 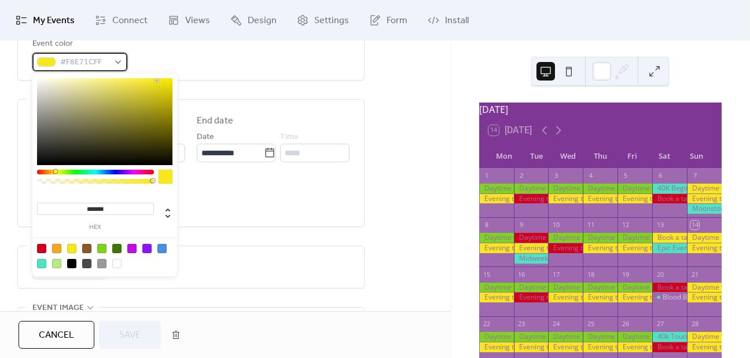 What do you see at coordinates (132, 248) in the screenshot?
I see `div: #BD10E0` at bounding box center [132, 248].